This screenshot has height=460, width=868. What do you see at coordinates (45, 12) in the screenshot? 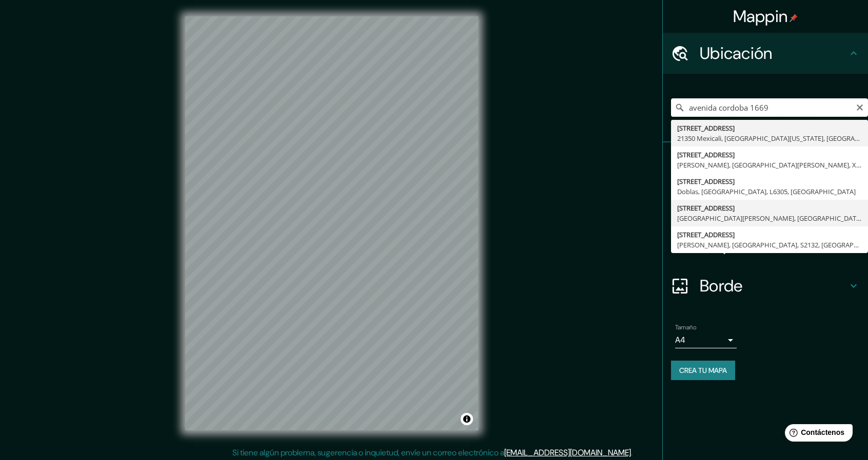
I see `font: Contáctenos` at bounding box center [45, 12].